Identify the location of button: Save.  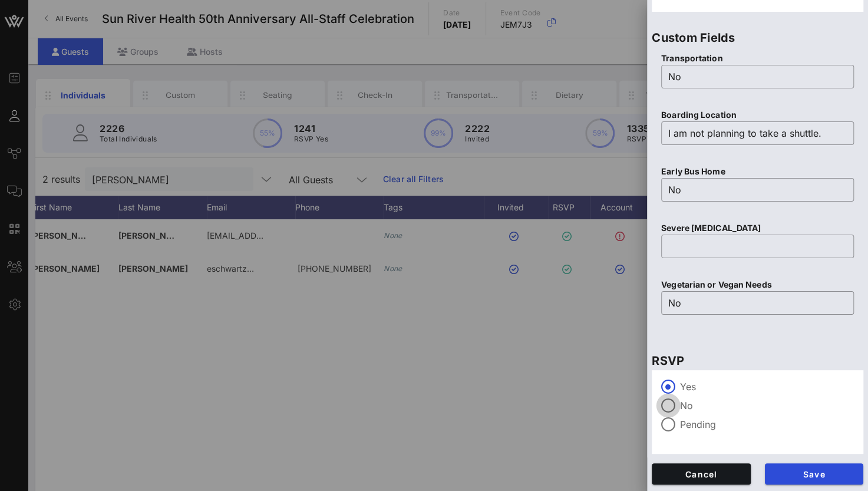
(814, 474).